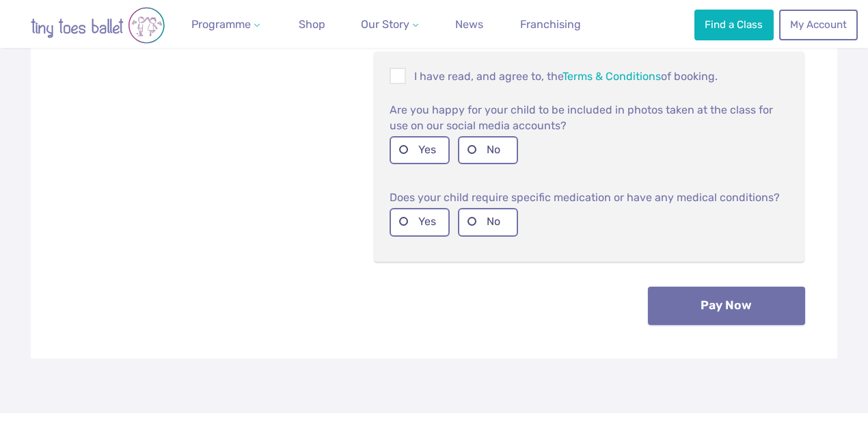 This screenshot has width=868, height=431. I want to click on img: tiny toes ballet, so click(98, 25).